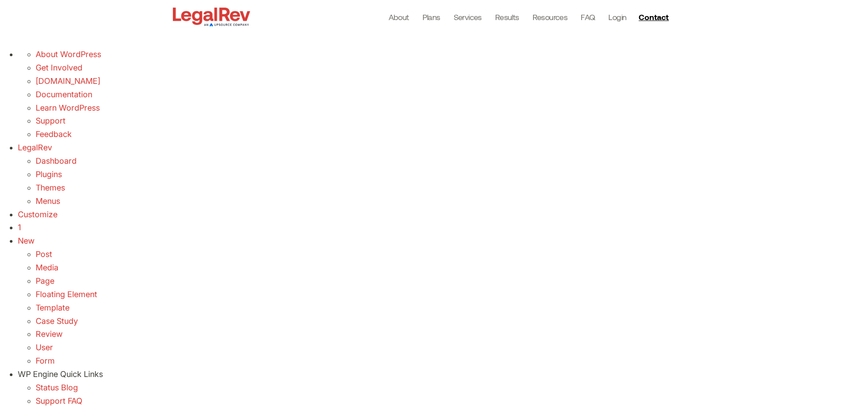 This screenshot has width=849, height=410. What do you see at coordinates (68, 107) in the screenshot?
I see `a: Learn WordPress` at bounding box center [68, 107].